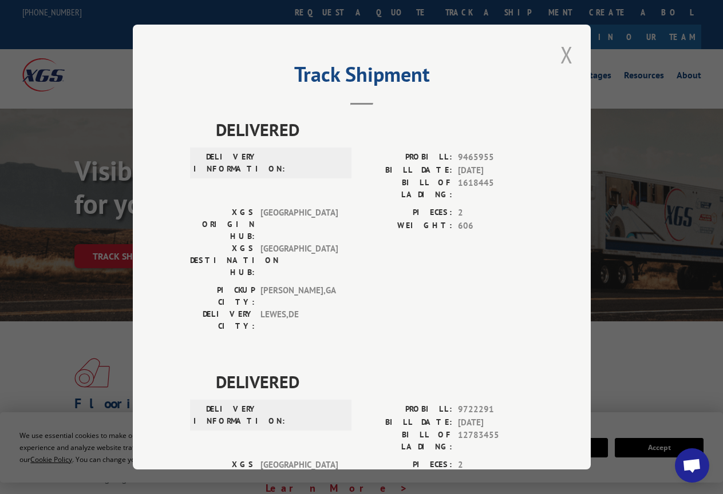 The height and width of the screenshot is (494, 723). I want to click on span: 9465955, so click(496, 157).